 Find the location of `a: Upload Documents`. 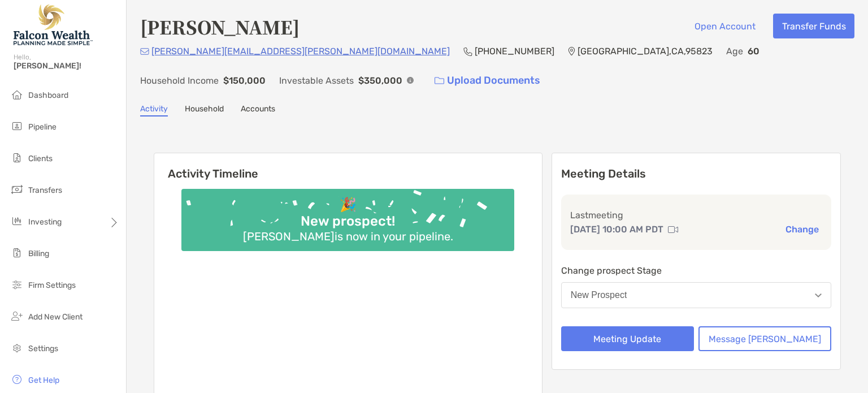

a: Upload Documents is located at coordinates (487, 81).